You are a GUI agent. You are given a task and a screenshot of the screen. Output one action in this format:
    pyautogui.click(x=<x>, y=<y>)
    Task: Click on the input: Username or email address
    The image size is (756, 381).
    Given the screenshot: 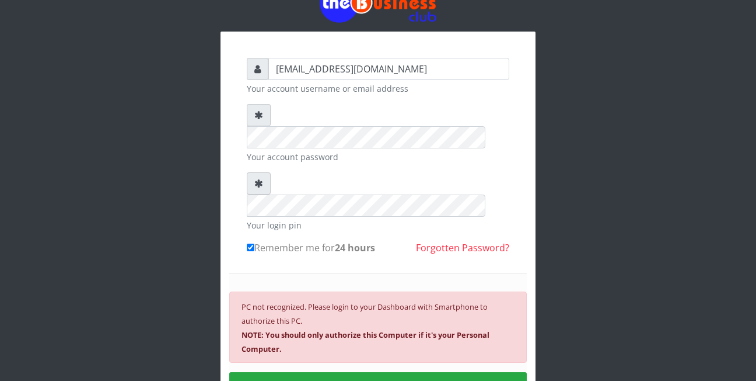 What is the action you would take?
    pyautogui.click(x=389, y=69)
    